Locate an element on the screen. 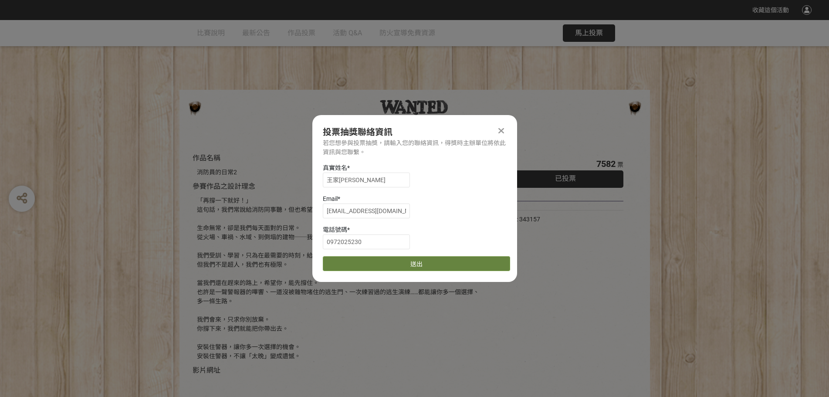  div: 投票抽獎聯絡資訊 is located at coordinates (415, 132).